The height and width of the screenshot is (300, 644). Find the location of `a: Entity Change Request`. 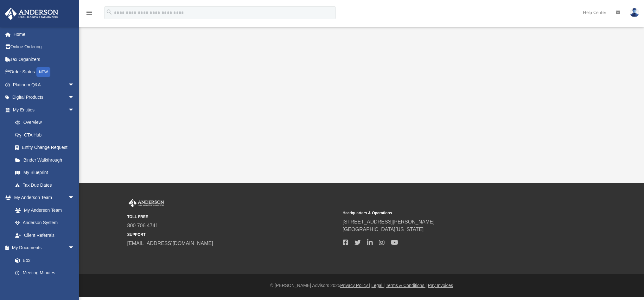

a: Entity Change Request is located at coordinates (46, 148).